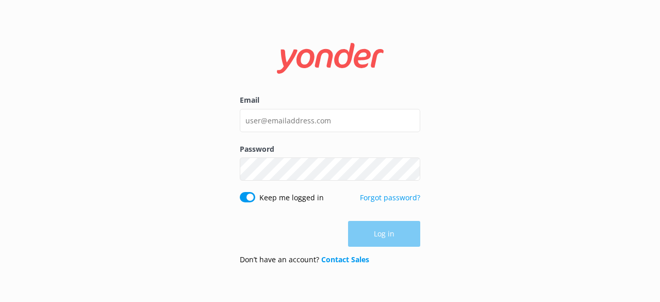 This screenshot has width=660, height=302. What do you see at coordinates (410, 169) in the screenshot?
I see `button: Show password` at bounding box center [410, 169].